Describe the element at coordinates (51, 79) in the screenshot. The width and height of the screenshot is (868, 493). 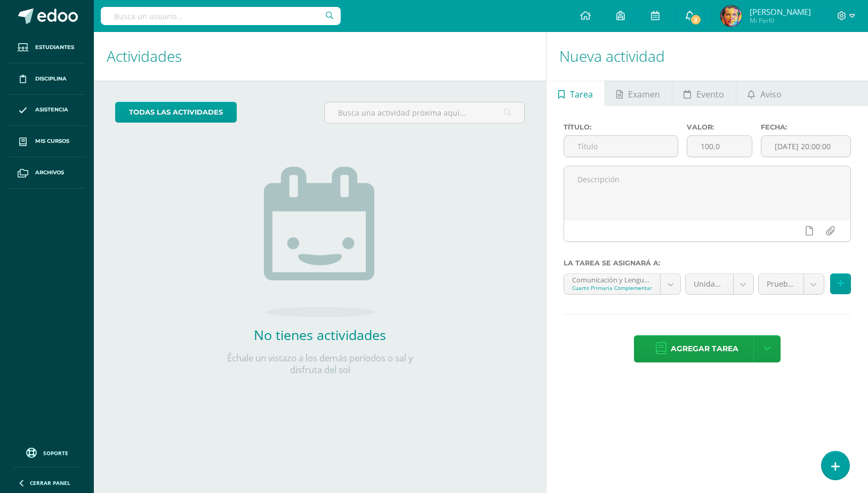
I see `span: Disciplina` at that location.